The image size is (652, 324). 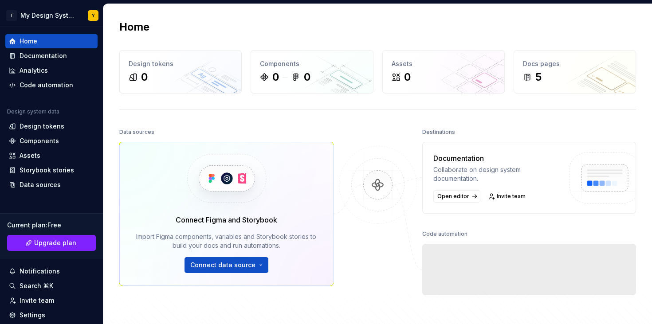 I want to click on a: Docs pages5, so click(x=575, y=72).